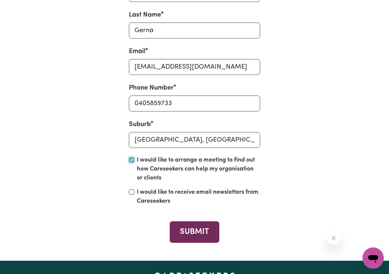 Image resolution: width=389 pixels, height=274 pixels. I want to click on span: Need any help?, so click(22, 7).